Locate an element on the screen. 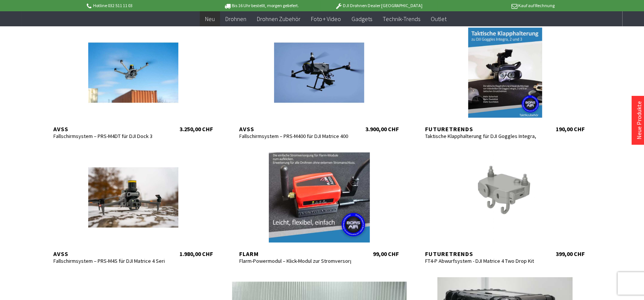  a: Drohnen Zubehör is located at coordinates (278, 19).